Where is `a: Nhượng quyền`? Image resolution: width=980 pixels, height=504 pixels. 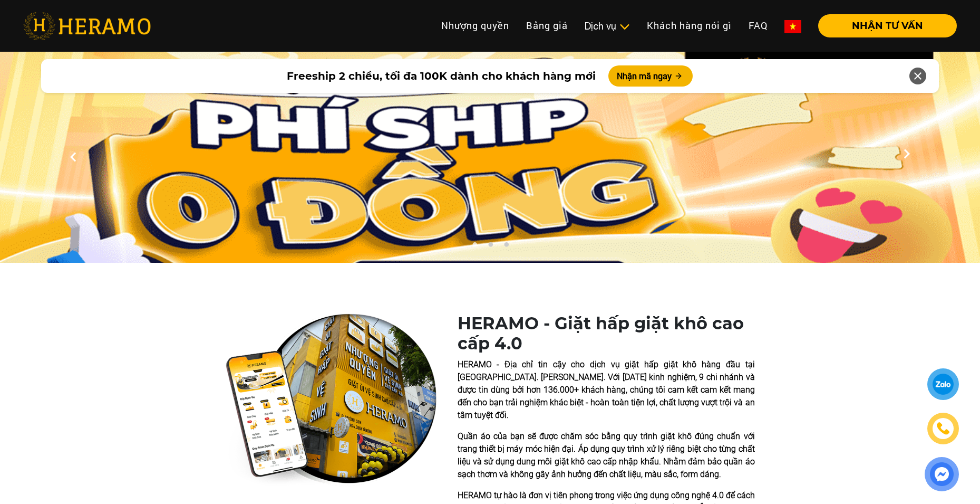
a: Nhượng quyền is located at coordinates (475, 26).